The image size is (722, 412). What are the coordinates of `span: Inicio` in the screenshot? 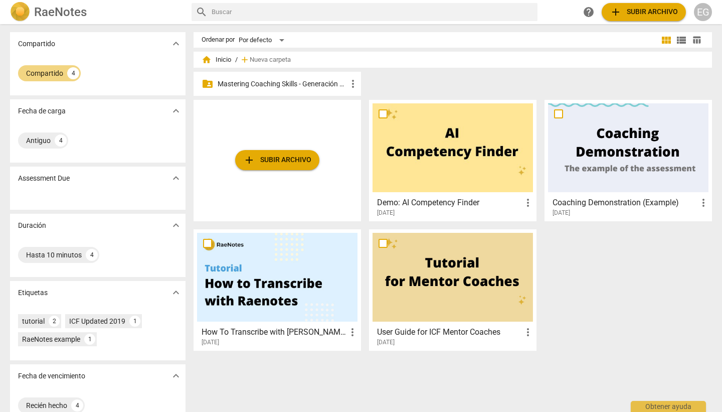 It's located at (216, 60).